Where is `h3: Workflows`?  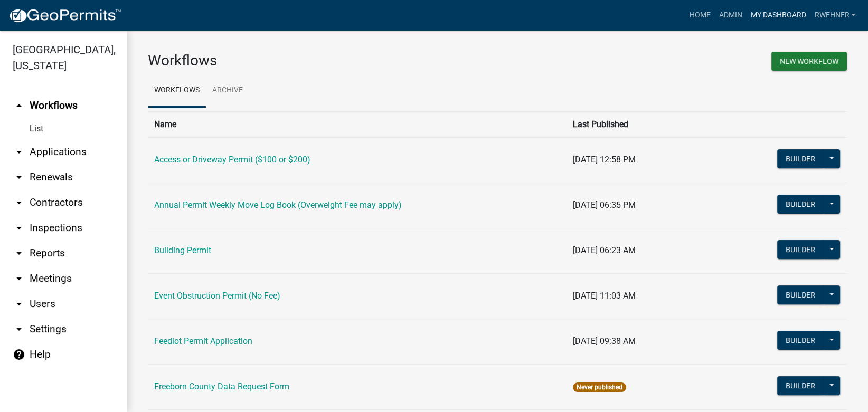
h3: Workflows is located at coordinates (318, 61).